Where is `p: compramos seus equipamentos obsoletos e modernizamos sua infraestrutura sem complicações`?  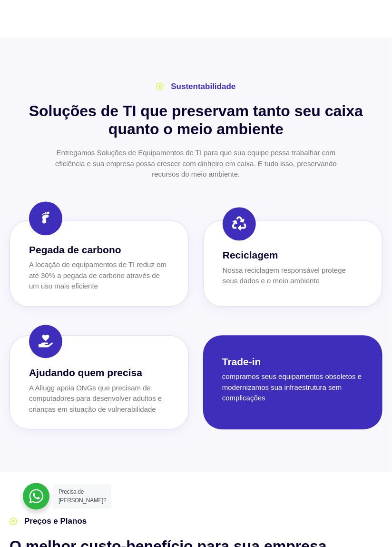
p: compramos seus equipamentos obsoletos e modernizamos sua infraestrutura sem complicações is located at coordinates (293, 388).